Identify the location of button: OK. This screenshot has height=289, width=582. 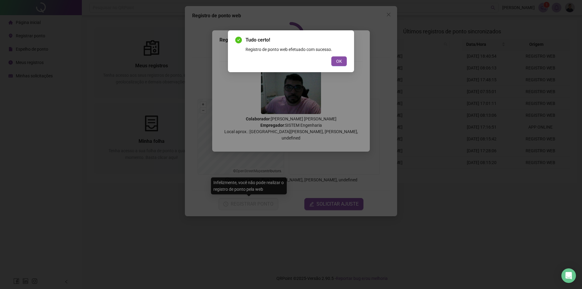
(339, 61).